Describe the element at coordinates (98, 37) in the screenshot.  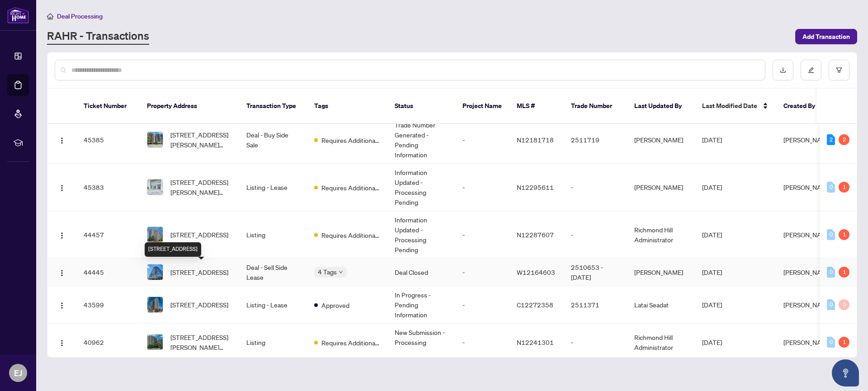
I see `a: RAHR - Transactions` at that location.